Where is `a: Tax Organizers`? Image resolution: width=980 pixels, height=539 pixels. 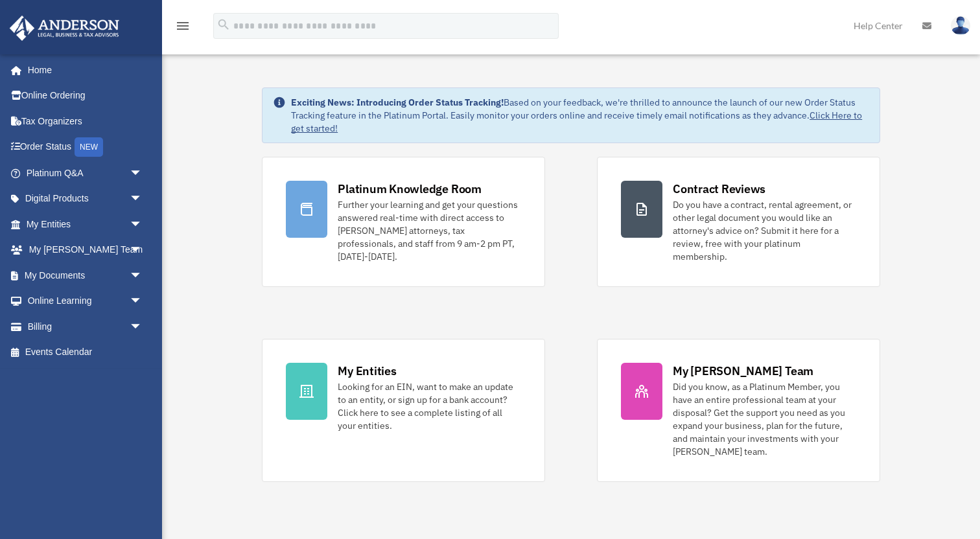
a: Tax Organizers is located at coordinates (86, 121).